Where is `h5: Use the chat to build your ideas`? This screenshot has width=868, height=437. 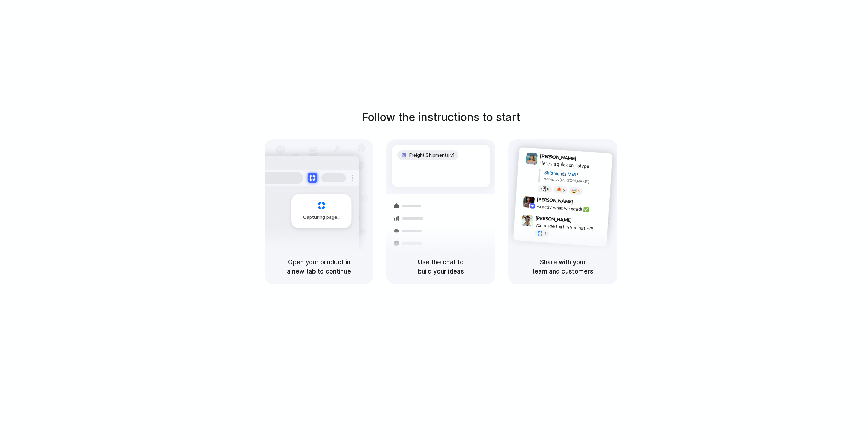 h5: Use the chat to build your ideas is located at coordinates (441, 266).